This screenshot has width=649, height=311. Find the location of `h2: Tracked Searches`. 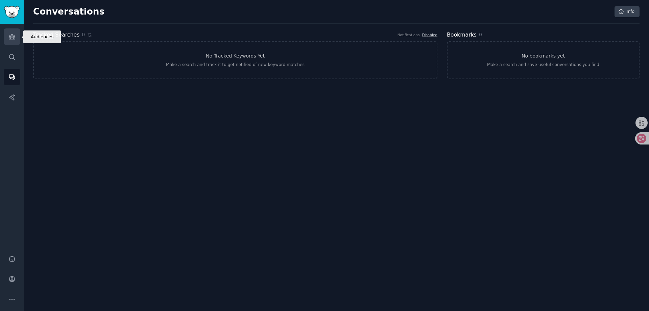

h2: Tracked Searches is located at coordinates (56, 35).